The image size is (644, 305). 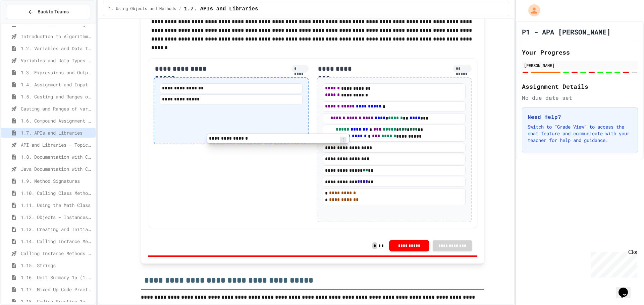 What do you see at coordinates (579, 86) in the screenshot?
I see `h2: Assignment Details` at bounding box center [579, 86].